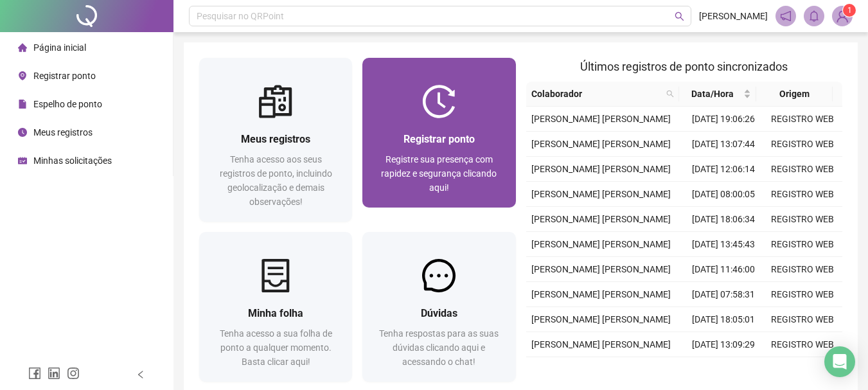 The width and height of the screenshot is (868, 390). Describe the element at coordinates (23, 132) in the screenshot. I see `span: clock-circle` at that location.